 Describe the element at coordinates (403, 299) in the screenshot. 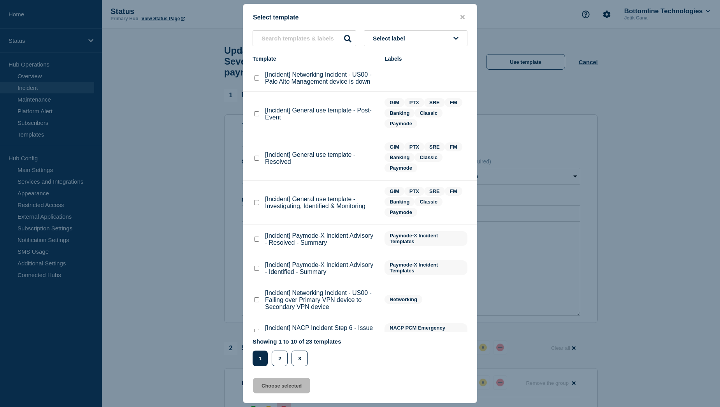

I see `span: Networking` at that location.